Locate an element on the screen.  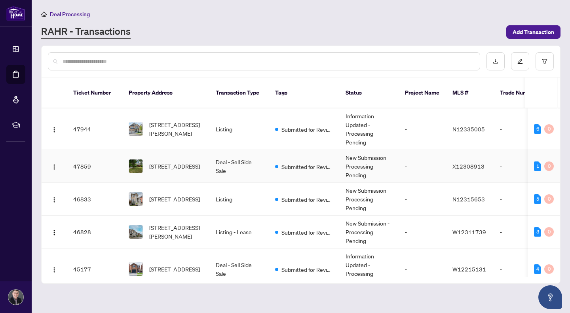
th: Project Name is located at coordinates (422, 93).